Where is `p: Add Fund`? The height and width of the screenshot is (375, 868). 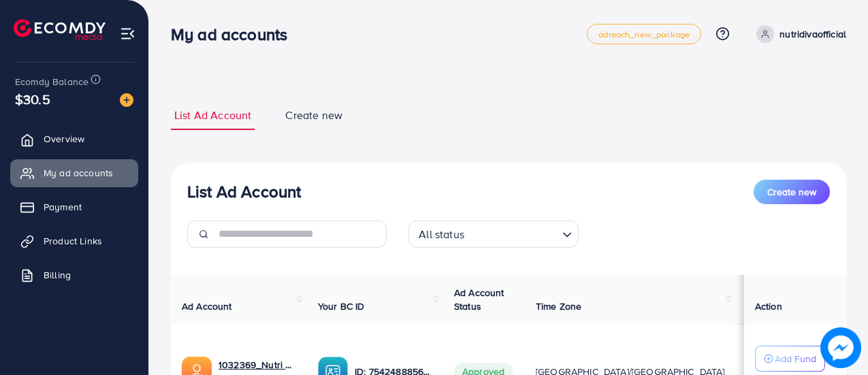
p: Add Fund is located at coordinates (795, 359).